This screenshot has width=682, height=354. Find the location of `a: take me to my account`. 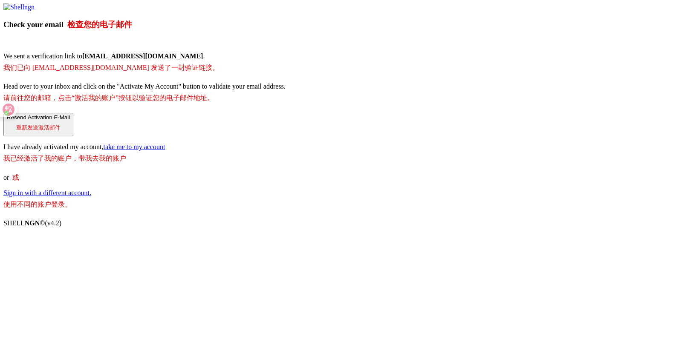

a: take me to my account is located at coordinates (134, 147).